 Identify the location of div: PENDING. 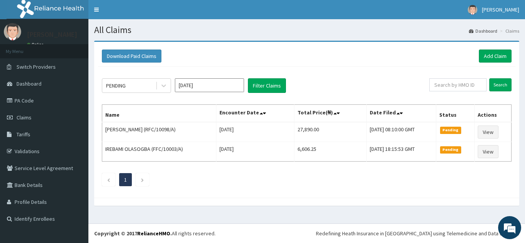
(116, 86).